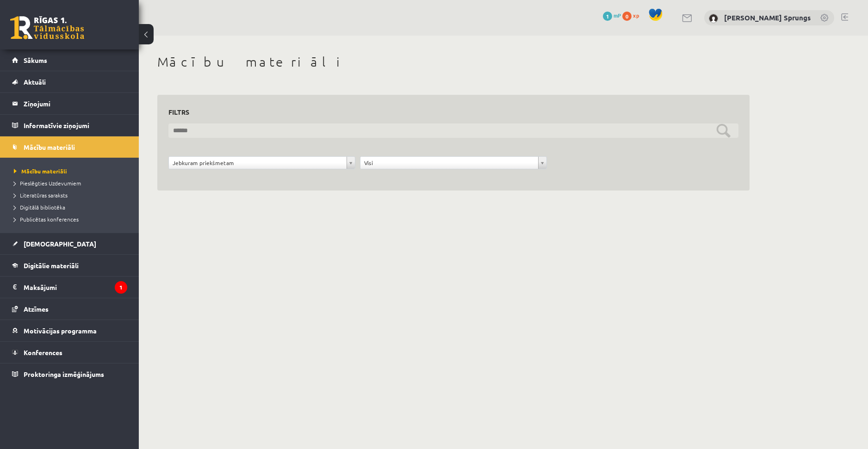 This screenshot has height=449, width=868. I want to click on a: Digitālie materiāli, so click(69, 265).